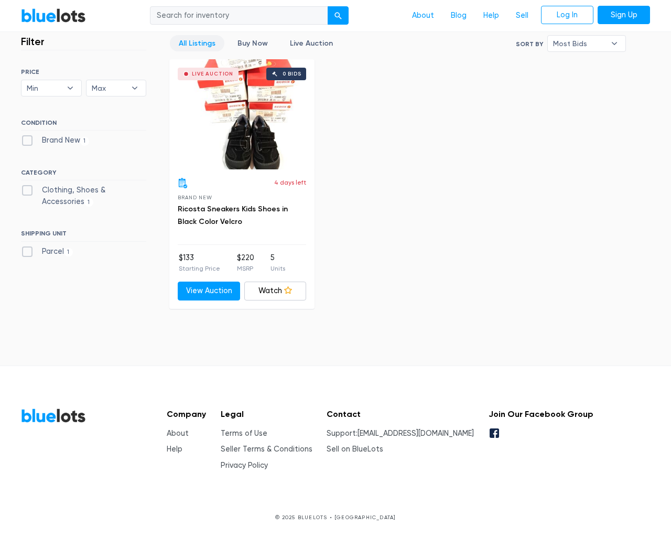  Describe the element at coordinates (355, 449) in the screenshot. I see `a: Sell on BlueLots` at that location.